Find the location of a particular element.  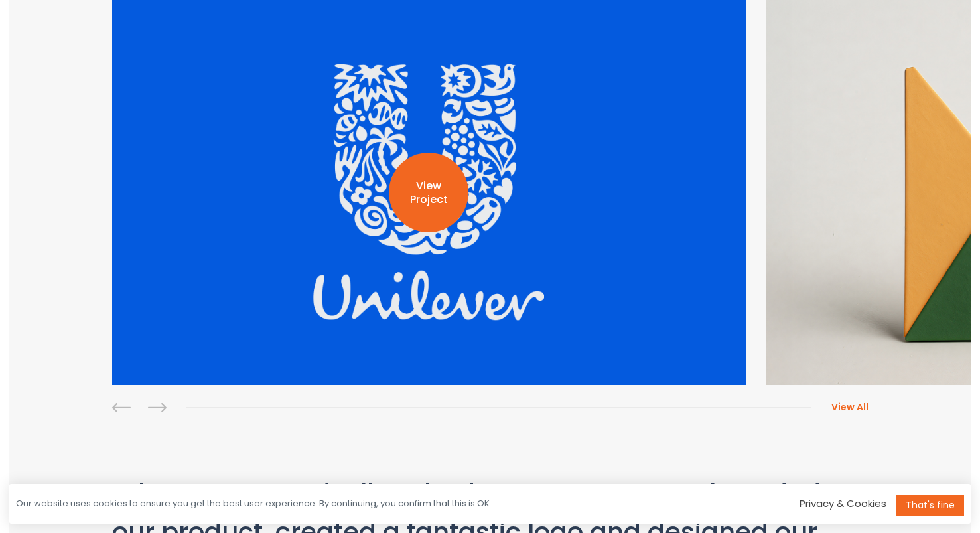

a: Privacy & Cookies is located at coordinates (843, 503).